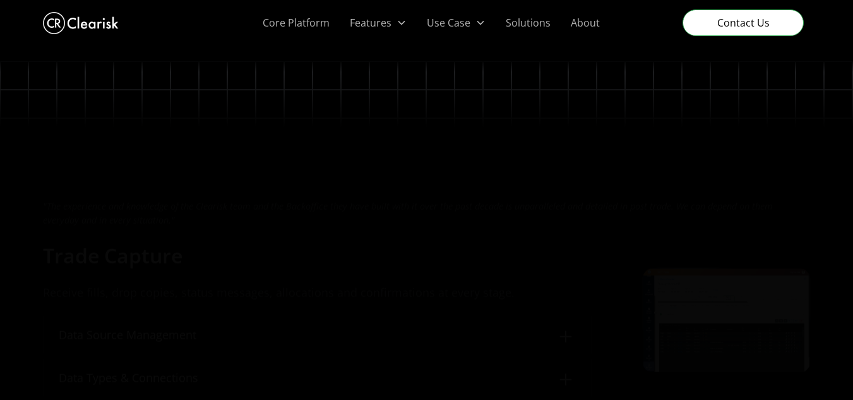 This screenshot has height=400, width=853. Describe the element at coordinates (112, 255) in the screenshot. I see `h4: Trade Capture` at that location.